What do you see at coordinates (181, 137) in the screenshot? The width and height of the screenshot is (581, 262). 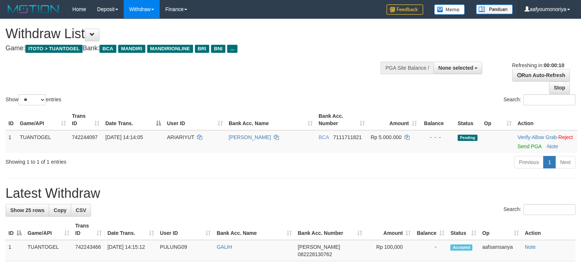 I see `span: ARIARIYUT` at bounding box center [181, 137].